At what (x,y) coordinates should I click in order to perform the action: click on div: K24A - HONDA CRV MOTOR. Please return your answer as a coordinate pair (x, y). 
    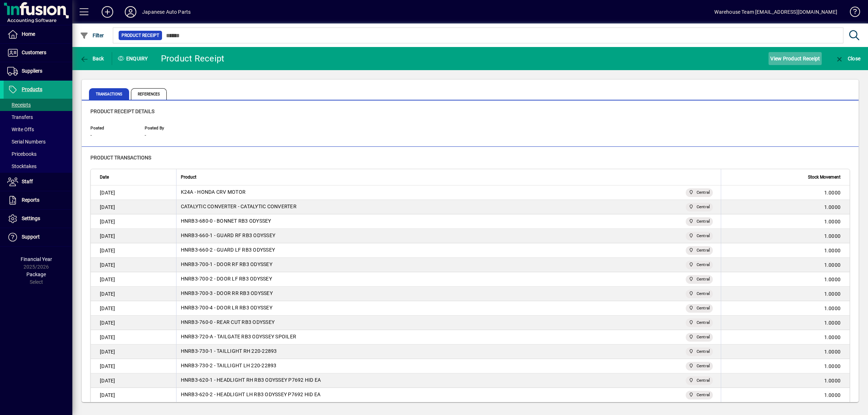
    Looking at the image, I should click on (214, 193).